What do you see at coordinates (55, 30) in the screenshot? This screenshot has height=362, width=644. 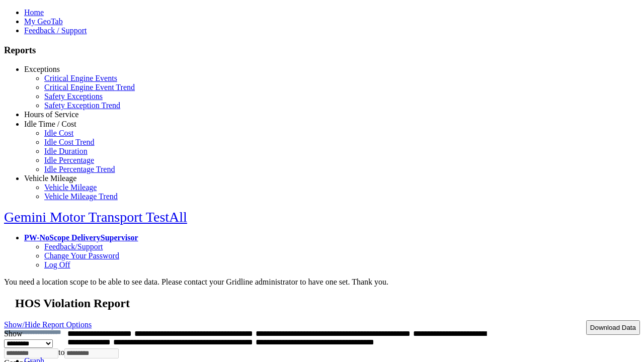 I see `a: Feedback / Support` at bounding box center [55, 30].